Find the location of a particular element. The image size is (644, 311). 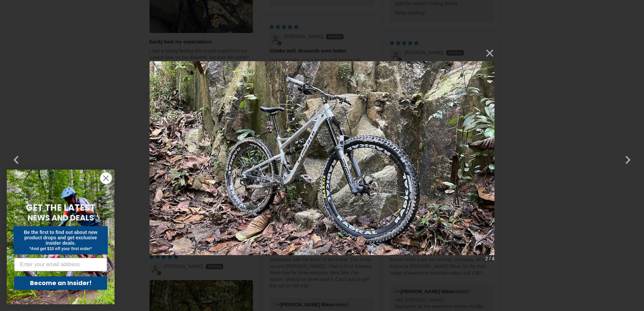

span: *And get $10 off your first order* is located at coordinates (60, 249).